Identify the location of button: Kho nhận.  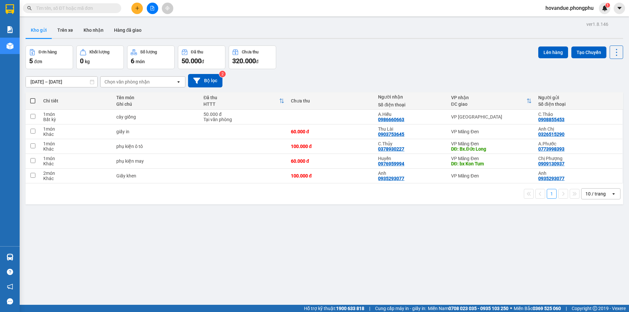
(93, 30).